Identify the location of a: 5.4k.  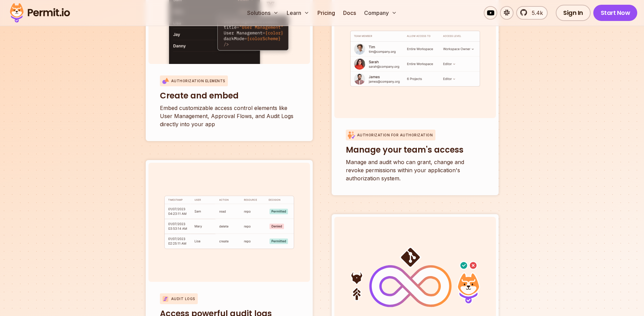
(532, 13).